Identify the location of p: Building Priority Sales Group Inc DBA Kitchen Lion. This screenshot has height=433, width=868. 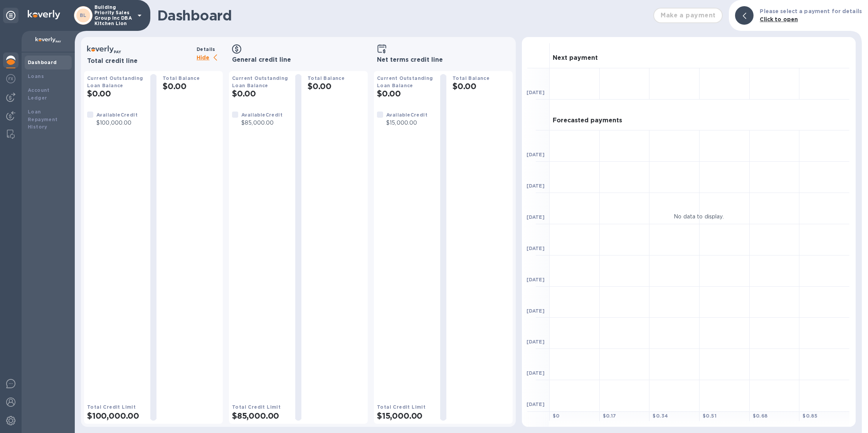
(114, 15).